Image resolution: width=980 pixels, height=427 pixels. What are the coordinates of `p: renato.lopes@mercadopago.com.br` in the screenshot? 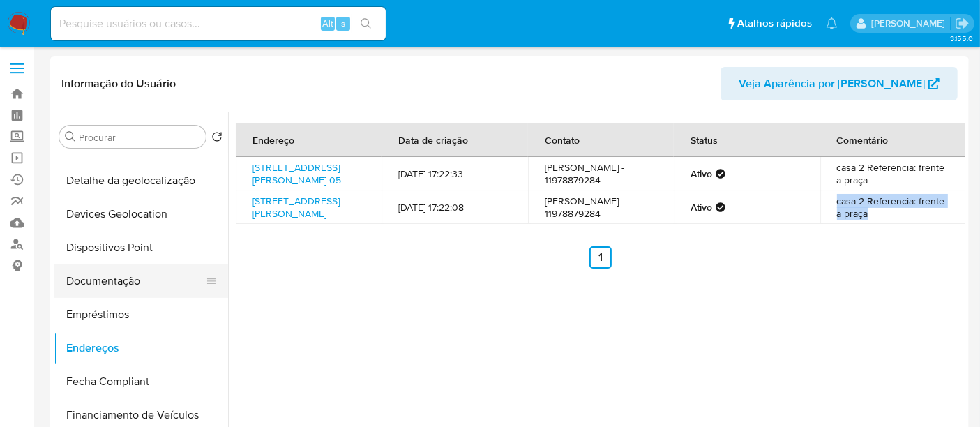 It's located at (910, 23).